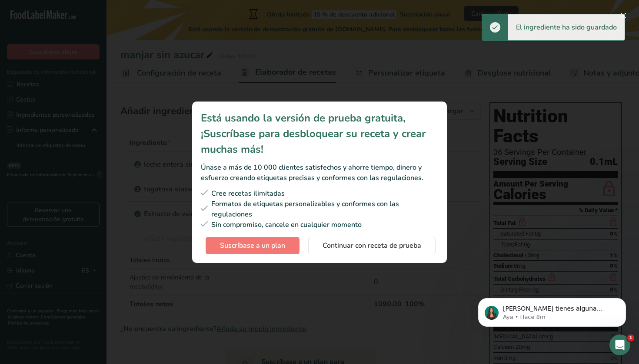 The image size is (639, 364). What do you see at coordinates (372, 245) in the screenshot?
I see `span: Continuar con receta de prueba` at bounding box center [372, 245].